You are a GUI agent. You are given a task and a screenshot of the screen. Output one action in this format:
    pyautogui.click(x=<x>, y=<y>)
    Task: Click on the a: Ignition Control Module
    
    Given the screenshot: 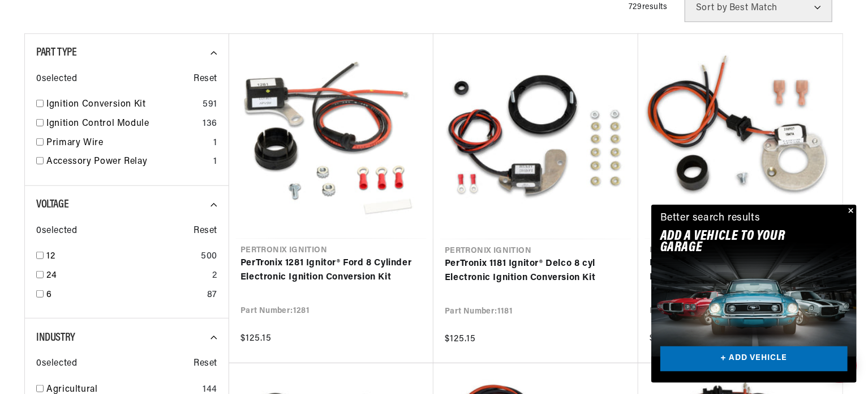 What is the action you would take?
    pyautogui.click(x=122, y=124)
    